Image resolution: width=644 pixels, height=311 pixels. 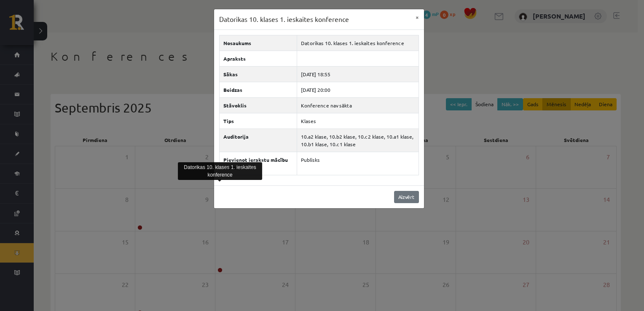 What do you see at coordinates (358, 140) in the screenshot?
I see `td: 10.a2 klase, 10.b2 klase, 10.c2 klase, 10.a1 klase, 10.b1 klase, 10.c1 klase` at bounding box center [358, 140].